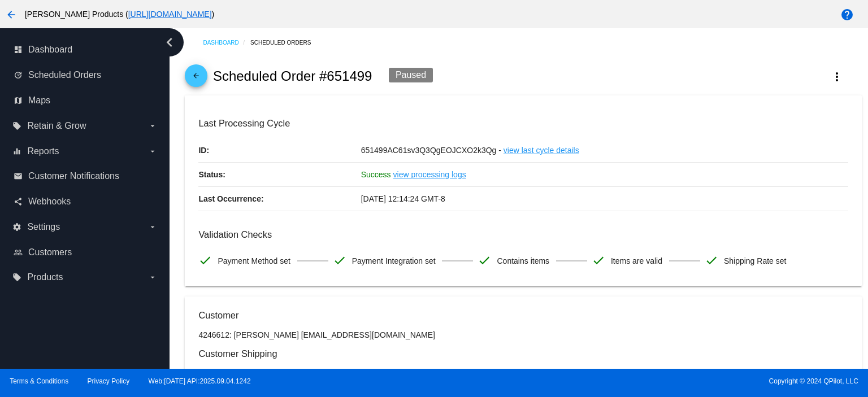 The image size is (868, 397). Describe the element at coordinates (394, 261) in the screenshot. I see `span: Payment Integration set` at that location.